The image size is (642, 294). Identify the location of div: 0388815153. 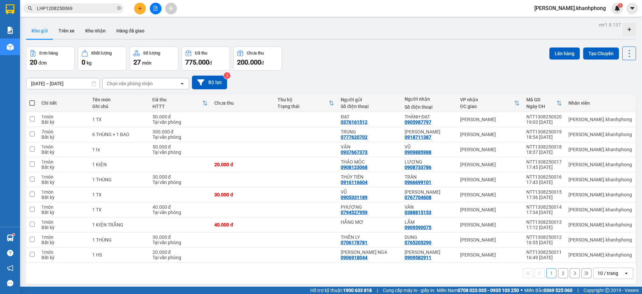
(418, 212).